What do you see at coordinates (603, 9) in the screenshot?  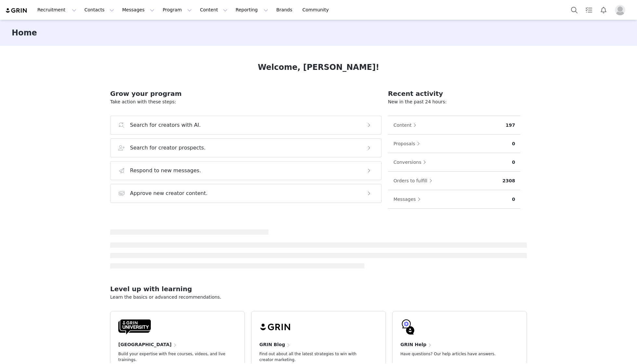 I see `button: Notifications` at bounding box center [603, 9].